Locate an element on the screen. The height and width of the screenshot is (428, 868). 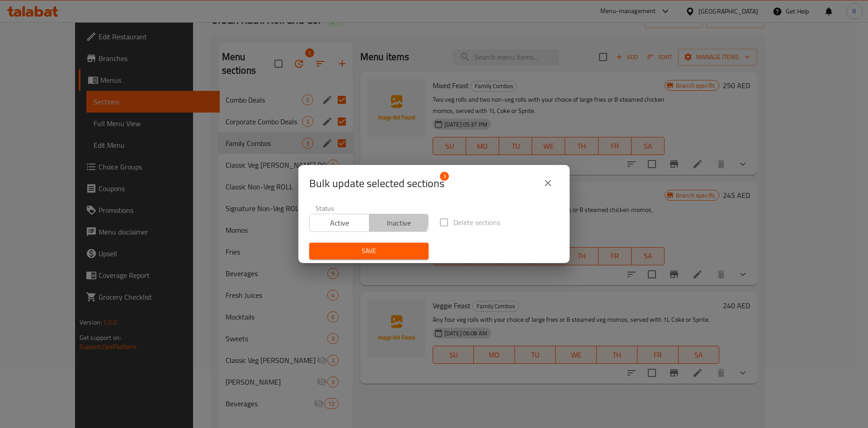
button: Save is located at coordinates (369, 251).